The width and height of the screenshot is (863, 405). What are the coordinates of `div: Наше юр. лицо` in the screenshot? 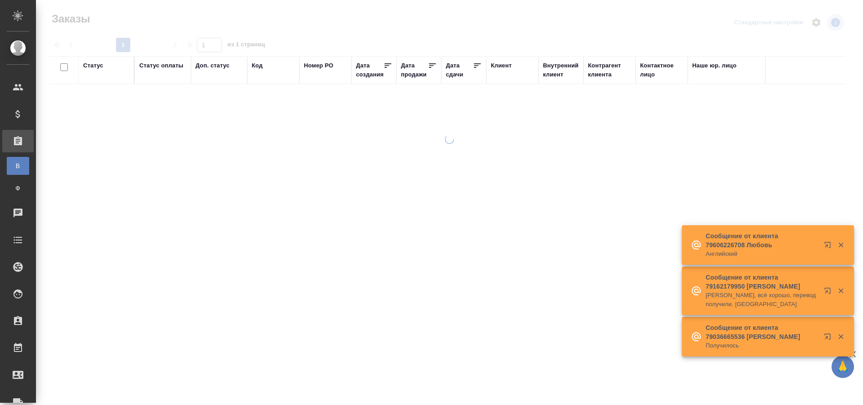 It's located at (714, 66).